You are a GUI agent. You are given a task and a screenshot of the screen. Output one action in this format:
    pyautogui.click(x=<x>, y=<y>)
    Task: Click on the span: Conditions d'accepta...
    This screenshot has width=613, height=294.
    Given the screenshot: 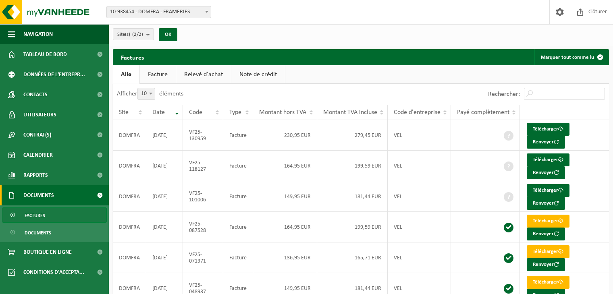 What is the action you would take?
    pyautogui.click(x=54, y=272)
    